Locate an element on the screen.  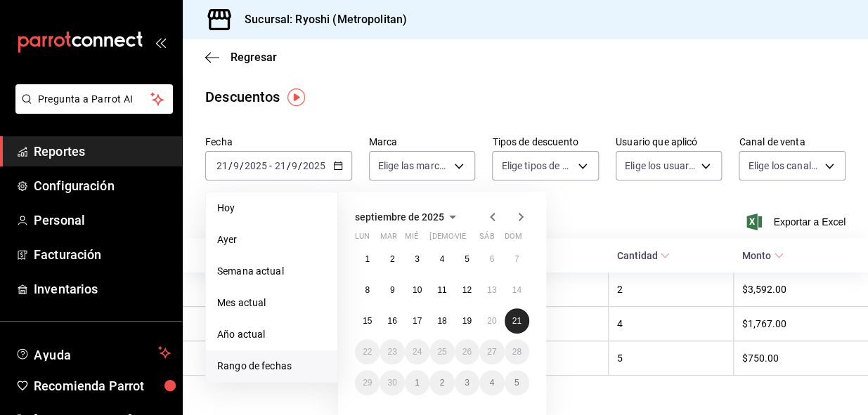
span: Personal is located at coordinates (102, 220).